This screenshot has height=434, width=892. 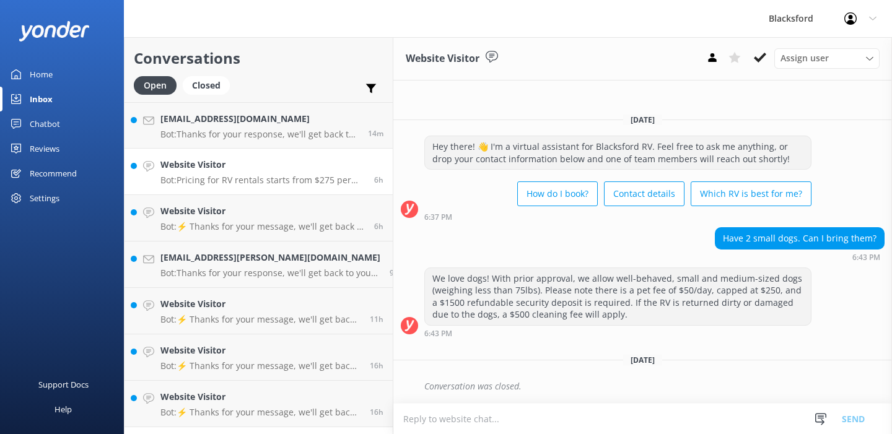 What do you see at coordinates (654, 386) in the screenshot?
I see `div: Conversation was closed.` at bounding box center [654, 386].